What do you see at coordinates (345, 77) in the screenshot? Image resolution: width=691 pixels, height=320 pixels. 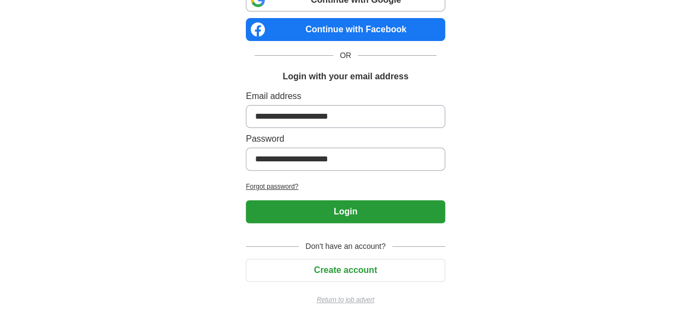 I see `h1: Login with your email address` at bounding box center [345, 77].